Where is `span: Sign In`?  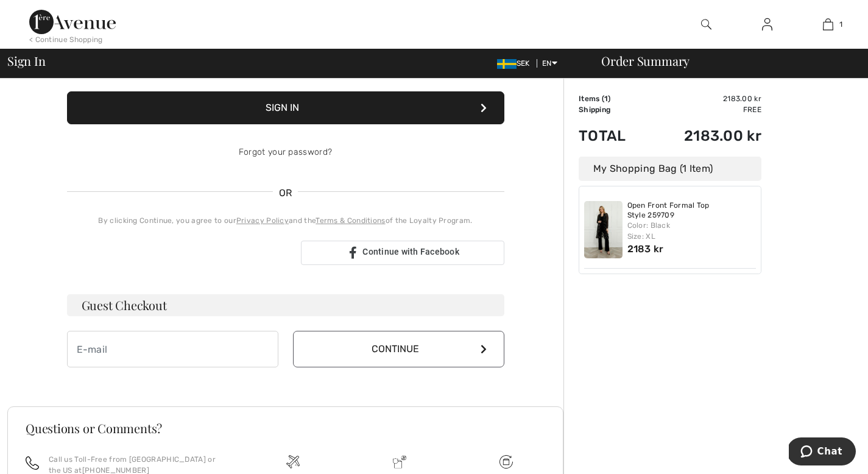 span: Sign In is located at coordinates (26, 61).